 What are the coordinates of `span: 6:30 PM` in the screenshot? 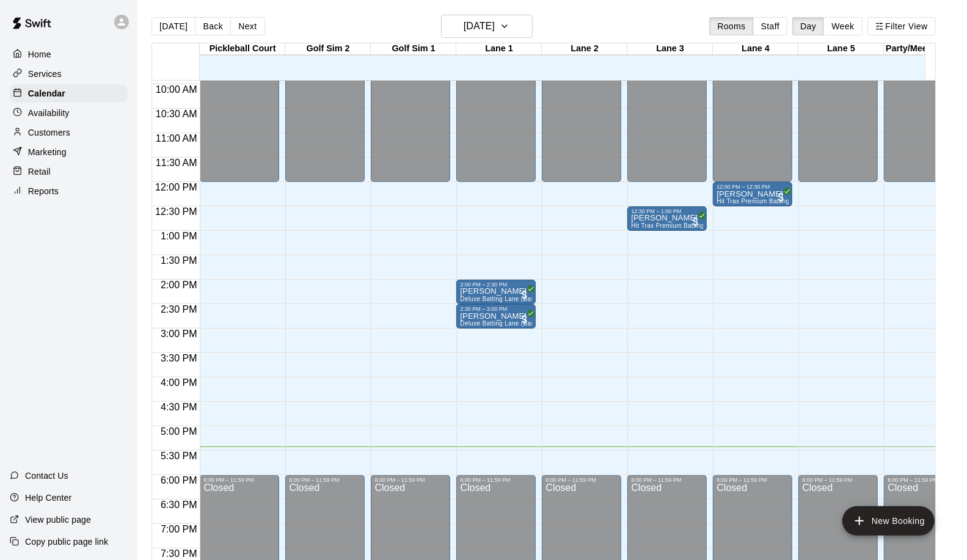 It's located at (179, 505).